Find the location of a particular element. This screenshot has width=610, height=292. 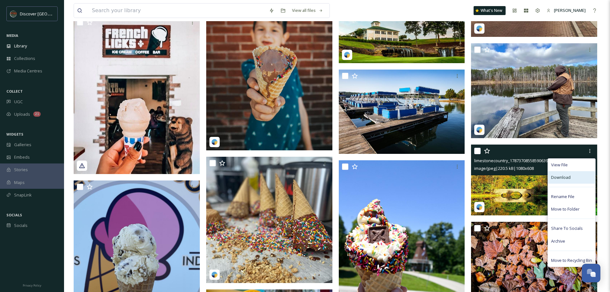

button: Open Chat is located at coordinates (591, 273).